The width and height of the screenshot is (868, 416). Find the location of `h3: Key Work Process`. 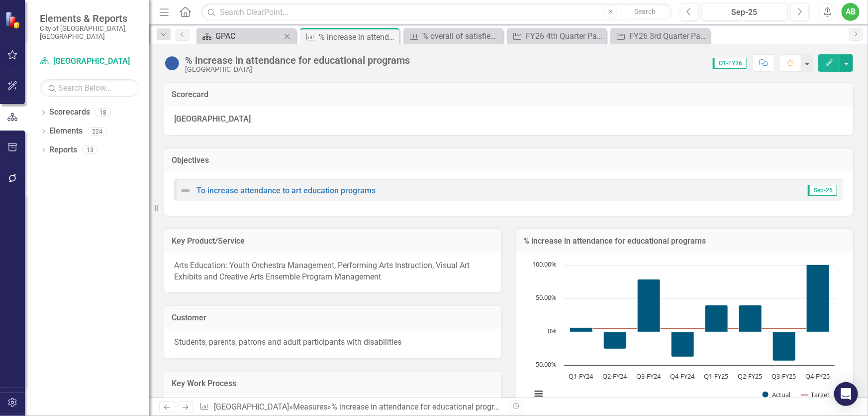

h3: Key Work Process is located at coordinates (333, 383).